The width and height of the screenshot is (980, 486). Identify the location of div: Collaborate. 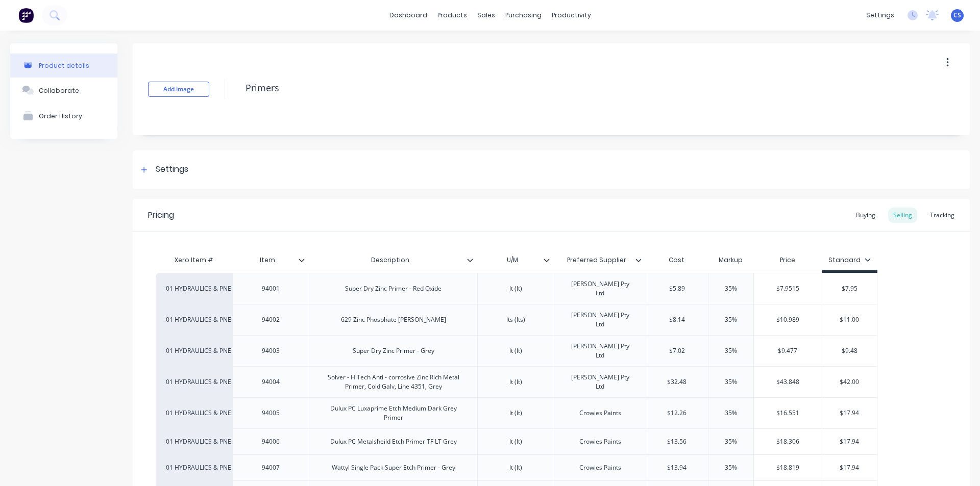
(59, 90).